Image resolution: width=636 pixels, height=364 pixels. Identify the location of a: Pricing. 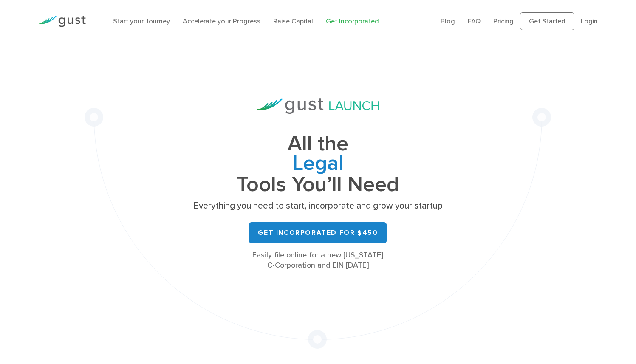
(504, 21).